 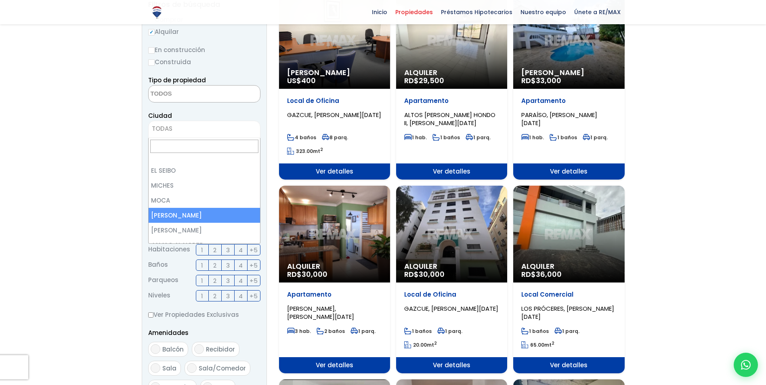 What do you see at coordinates (420, 345) in the screenshot?
I see `span: mt` at bounding box center [420, 345].